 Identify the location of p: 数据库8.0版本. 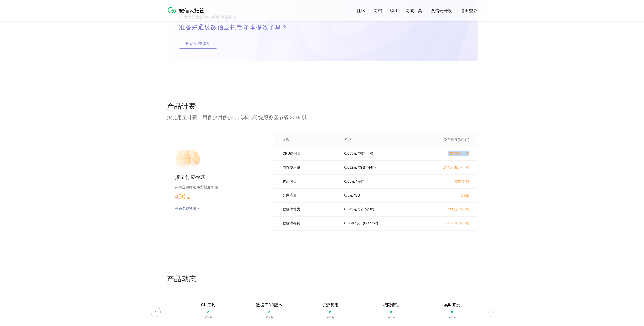
(269, 305).